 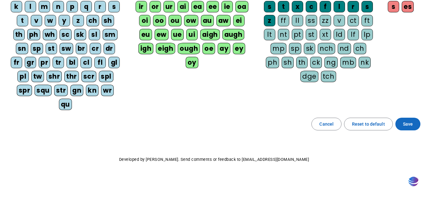 What do you see at coordinates (224, 48) in the screenshot?
I see `div: ay` at bounding box center [224, 48].